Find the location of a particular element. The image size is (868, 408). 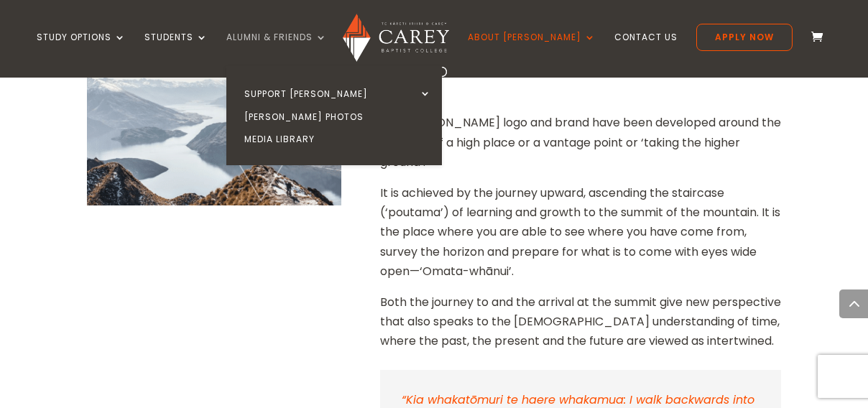

img: Roy's Peak and Mountains Icon is located at coordinates (214, 120).